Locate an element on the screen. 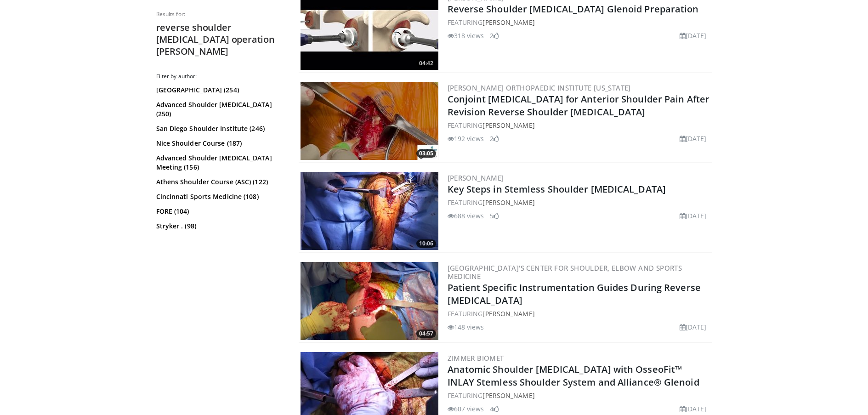 This screenshot has width=868, height=415. span: 03:05 is located at coordinates (426, 154).